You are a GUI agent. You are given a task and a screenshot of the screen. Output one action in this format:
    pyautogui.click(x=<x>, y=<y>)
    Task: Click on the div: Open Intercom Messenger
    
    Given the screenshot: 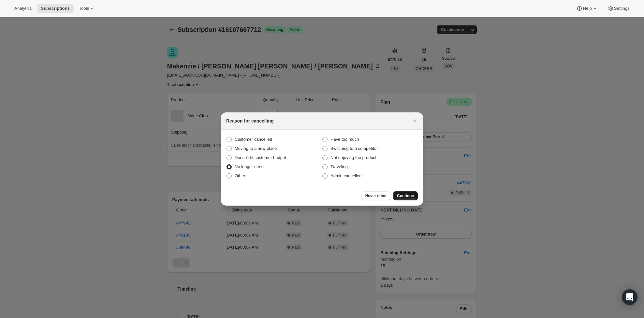 What is the action you would take?
    pyautogui.click(x=630, y=297)
    